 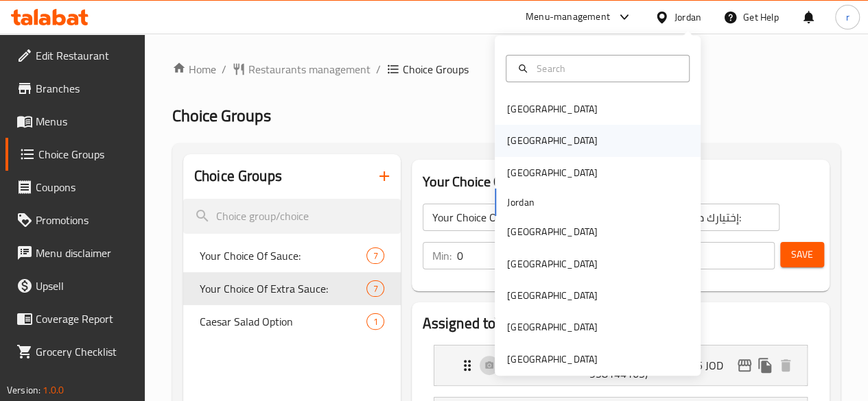 What do you see at coordinates (617, 365) in the screenshot?
I see `p: (ID: 958144165)` at bounding box center [617, 365].